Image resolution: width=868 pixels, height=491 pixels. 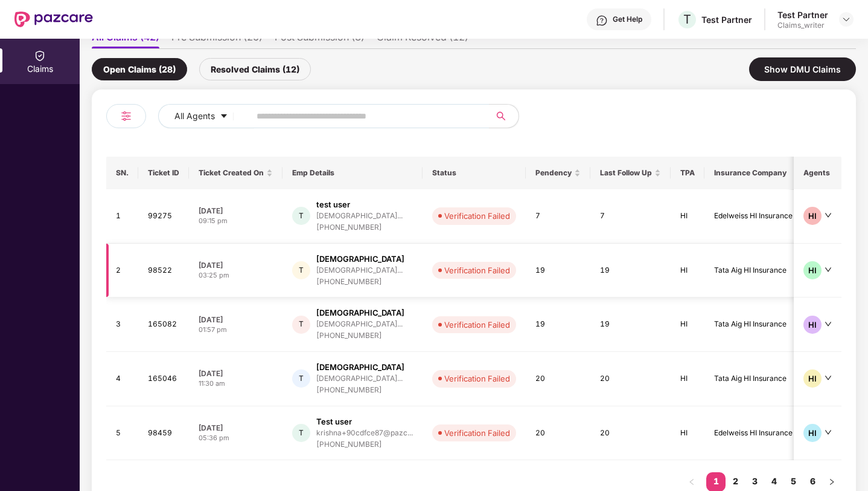 What do you see at coordinates (164, 271) in the screenshot?
I see `td: 98522` at bounding box center [164, 271].